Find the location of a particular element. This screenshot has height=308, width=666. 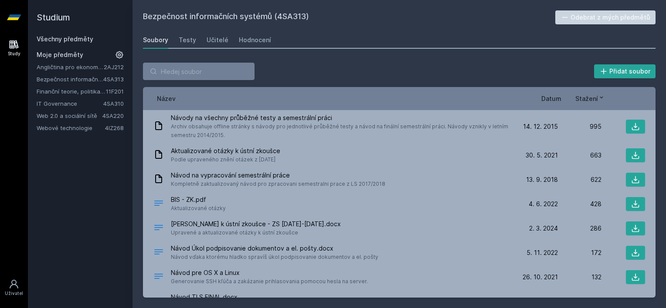

span: Archiv obsahuje offline stránky s návody pro jednotlivé průběžné testy a návod na finální semestr... is located at coordinates (341, 131).